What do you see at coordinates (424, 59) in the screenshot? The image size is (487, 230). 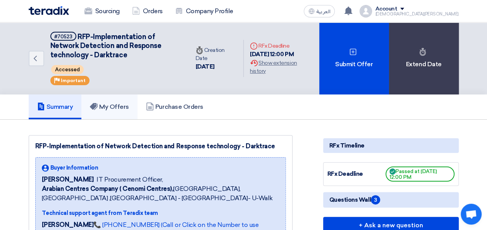 I see `div: Extend Date` at bounding box center [424, 59].